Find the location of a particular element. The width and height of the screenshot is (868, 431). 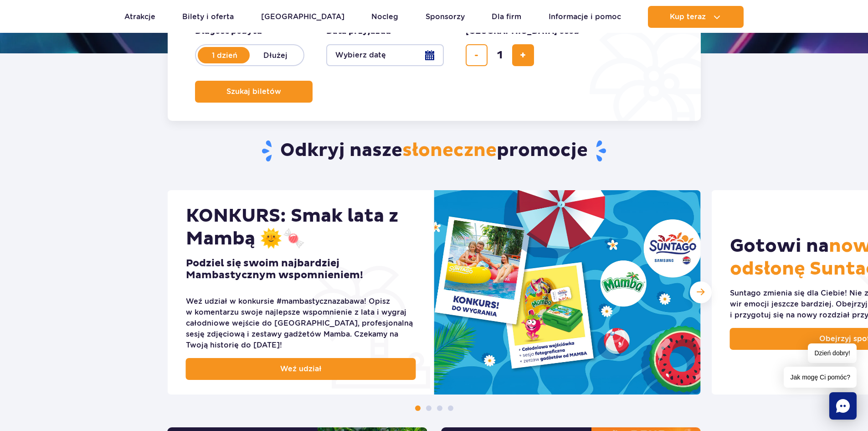

span: Szukaj biletów is located at coordinates (254, 92).